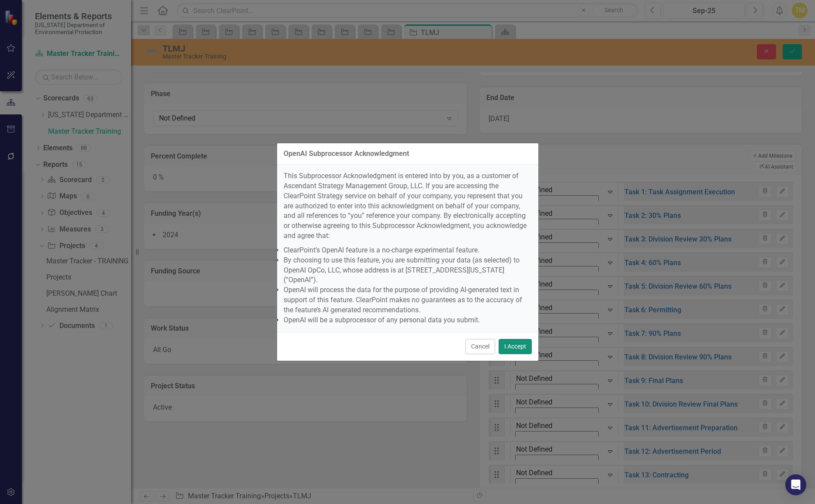  Describe the element at coordinates (408, 251) in the screenshot. I see `li: ClearPoint’s OpenAI feature is a no-charge experimental feature.` at that location.